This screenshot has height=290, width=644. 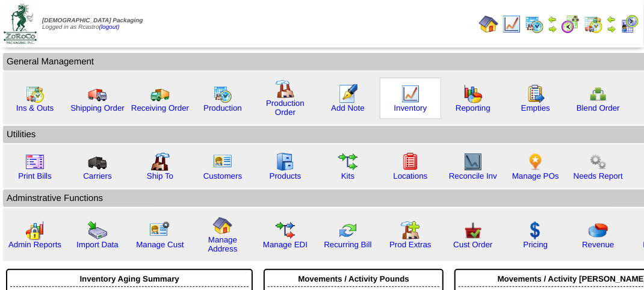 I want to click on a: Shipping Order, so click(x=97, y=108).